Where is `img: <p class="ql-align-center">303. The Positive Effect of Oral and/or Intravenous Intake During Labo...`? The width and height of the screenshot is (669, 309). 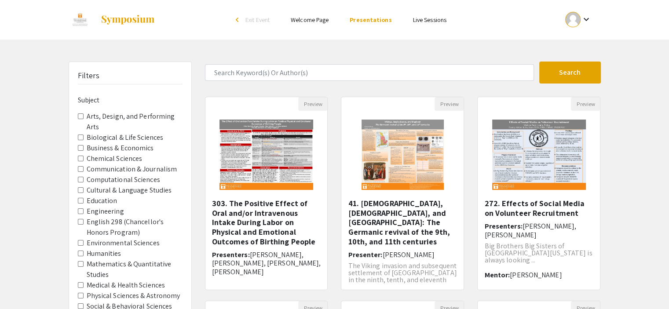 img: <p class="ql-align-center">303. The Positive Effect of Oral and/or Intravenous Intake During Labo... is located at coordinates (266, 155).